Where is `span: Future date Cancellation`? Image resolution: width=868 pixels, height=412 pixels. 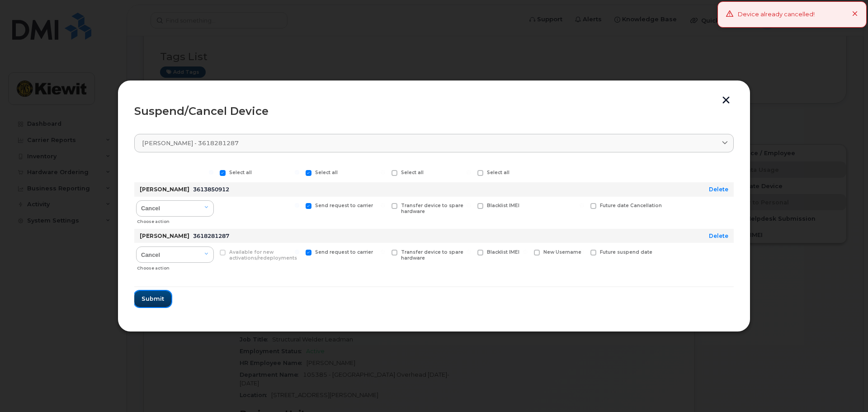
span: Future date Cancellation is located at coordinates (631, 205).